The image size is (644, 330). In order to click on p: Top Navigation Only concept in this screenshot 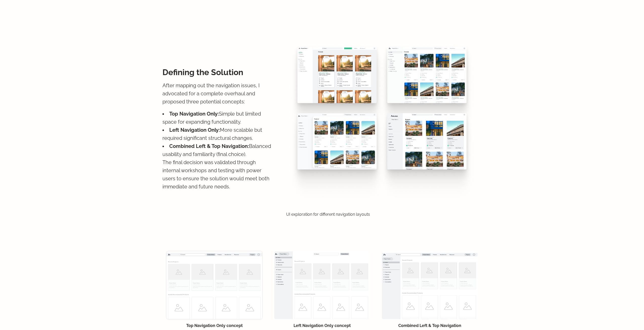, I will do `click(214, 326)`.